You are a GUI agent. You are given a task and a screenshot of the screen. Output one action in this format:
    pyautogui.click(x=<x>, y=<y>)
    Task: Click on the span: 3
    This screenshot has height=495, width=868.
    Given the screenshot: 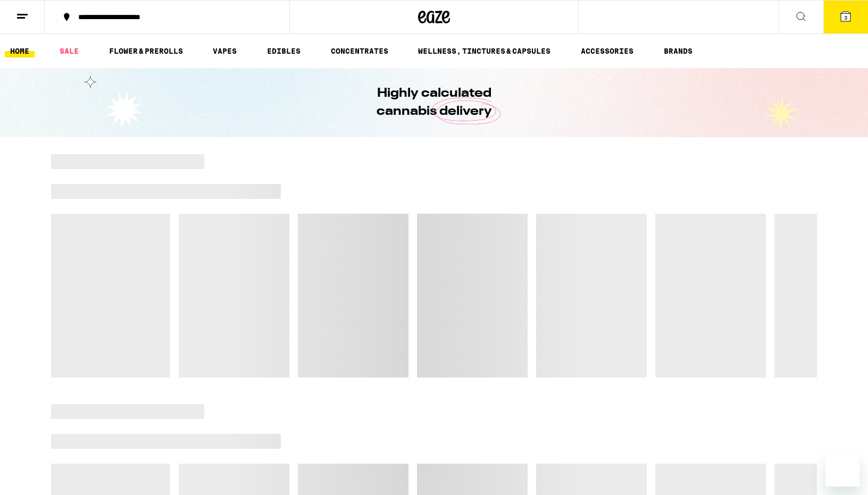 What is the action you would take?
    pyautogui.click(x=845, y=17)
    